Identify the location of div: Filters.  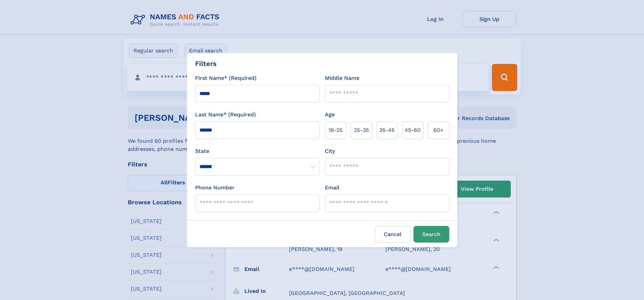
(206, 63).